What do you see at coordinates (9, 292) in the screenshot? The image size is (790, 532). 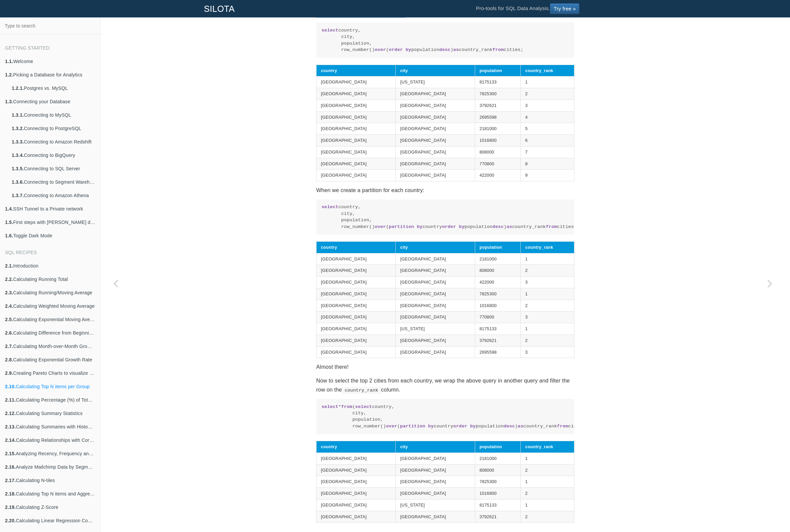 I see `b: 2.3.` at bounding box center [9, 292].